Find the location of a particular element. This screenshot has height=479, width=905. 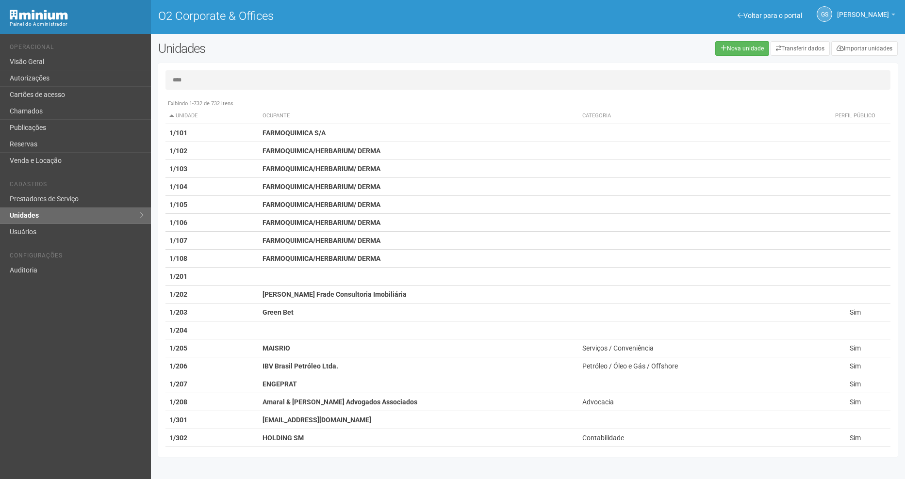

a: Importar unidades is located at coordinates (864, 49).